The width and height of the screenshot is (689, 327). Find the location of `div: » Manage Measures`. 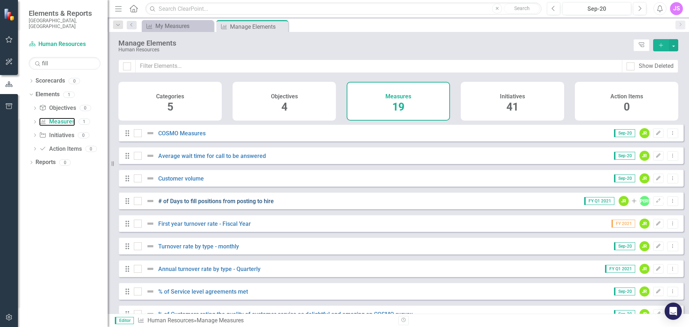

div: » Manage Measures is located at coordinates (265, 320).